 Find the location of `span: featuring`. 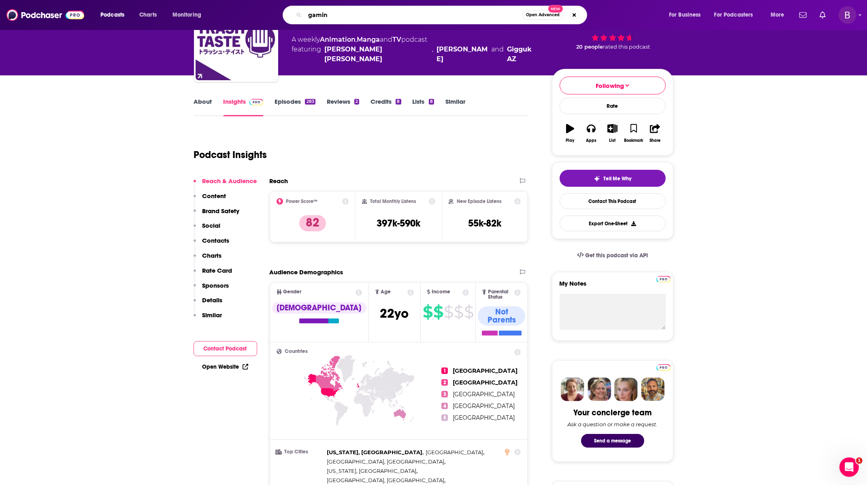

span: featuring is located at coordinates (415, 54).